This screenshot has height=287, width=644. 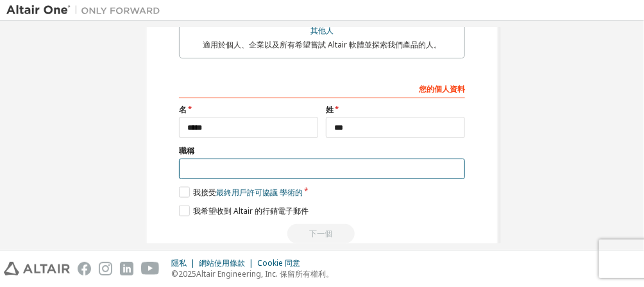 What do you see at coordinates (126, 268) in the screenshot?
I see `img: linkedin.svg` at bounding box center [126, 268].